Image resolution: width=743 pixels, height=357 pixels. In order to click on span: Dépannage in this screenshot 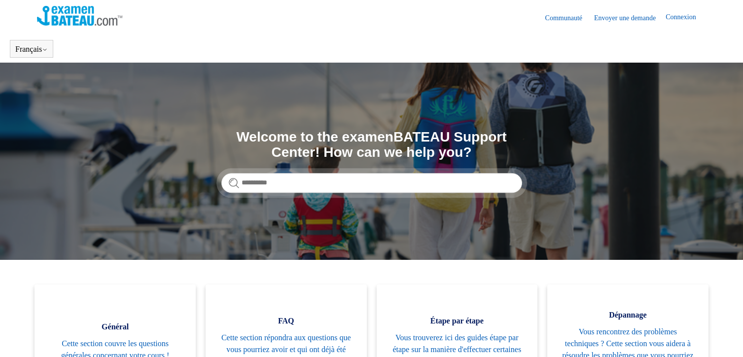, I will do `click(628, 315)`.